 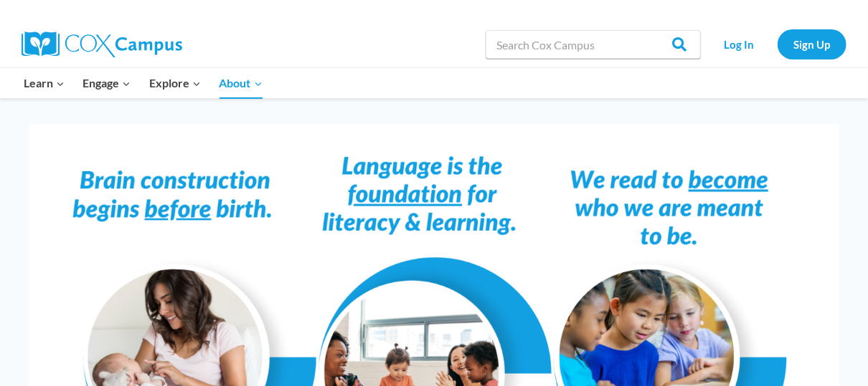 What do you see at coordinates (812, 43) in the screenshot?
I see `a: Sign Up` at bounding box center [812, 43].